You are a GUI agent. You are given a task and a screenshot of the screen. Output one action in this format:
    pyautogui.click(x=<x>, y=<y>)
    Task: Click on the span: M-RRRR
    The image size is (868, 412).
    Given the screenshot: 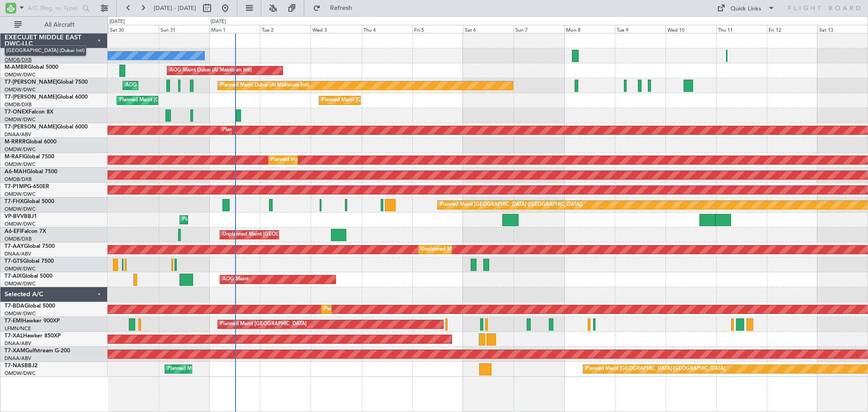 What is the action you would take?
    pyautogui.click(x=15, y=142)
    